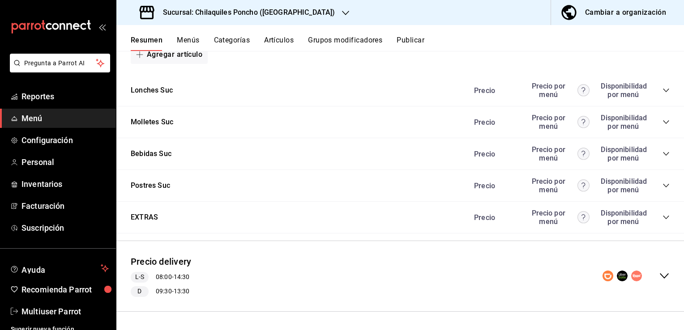 The image size is (684, 330). I want to click on button: Pregunta a Parrot AI, so click(60, 63).